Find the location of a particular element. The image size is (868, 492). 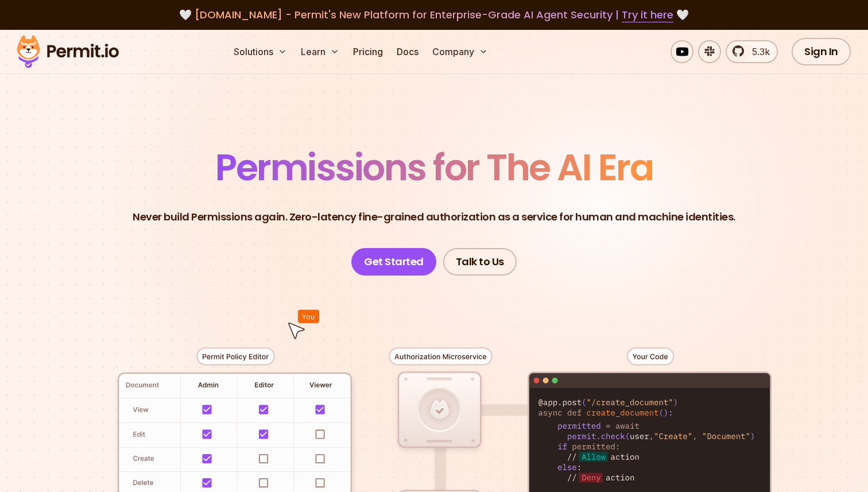

a: Try it here is located at coordinates (648, 15).